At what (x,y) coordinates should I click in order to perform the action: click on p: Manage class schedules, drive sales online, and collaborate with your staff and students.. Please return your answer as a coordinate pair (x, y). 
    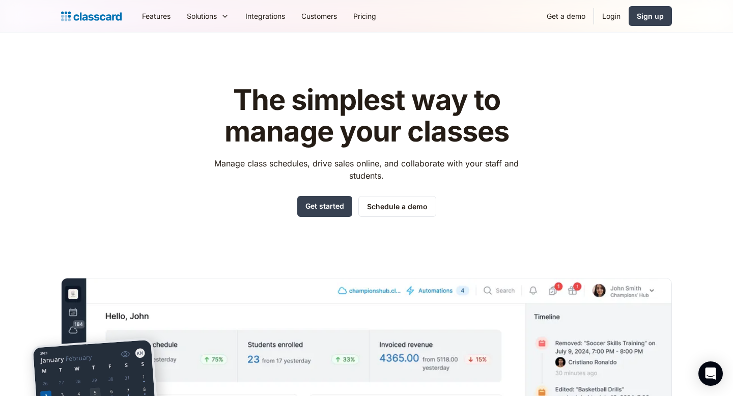
    Looking at the image, I should click on (366, 169).